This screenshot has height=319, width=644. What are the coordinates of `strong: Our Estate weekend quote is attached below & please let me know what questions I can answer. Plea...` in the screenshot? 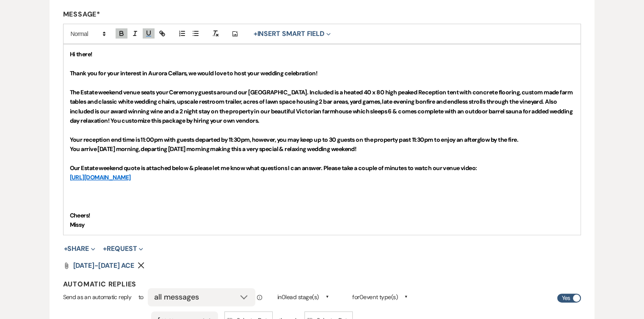 It's located at (273, 168).